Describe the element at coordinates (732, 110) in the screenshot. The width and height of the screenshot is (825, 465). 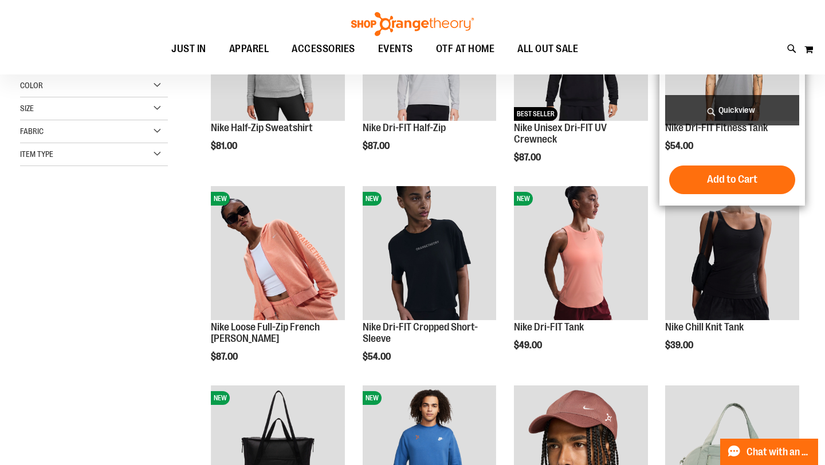
I see `a: Quickview` at that location.